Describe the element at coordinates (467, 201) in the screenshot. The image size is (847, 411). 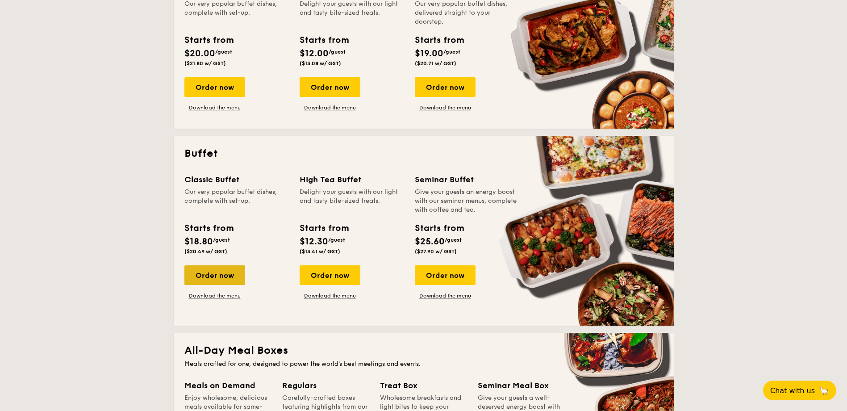
I see `div: Give your guests an energy boost with our seminar menus, complete with coffee and tea.` at that location.